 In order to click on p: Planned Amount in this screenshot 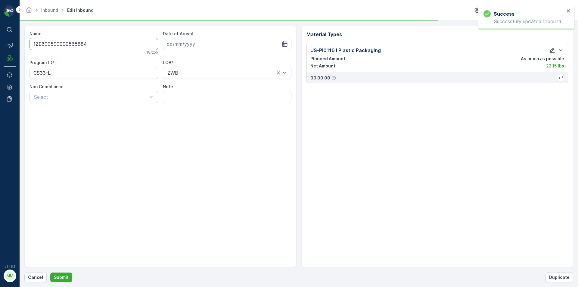, I will do `click(328, 59)`.